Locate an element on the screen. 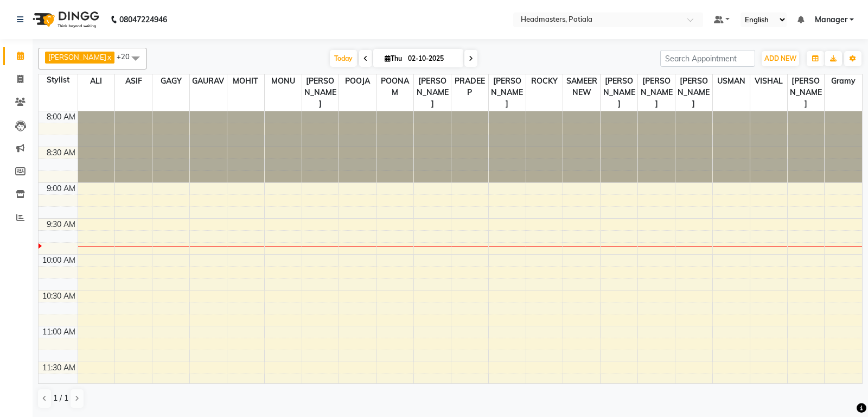 The image size is (868, 417). span: VISHAL is located at coordinates (768, 81).